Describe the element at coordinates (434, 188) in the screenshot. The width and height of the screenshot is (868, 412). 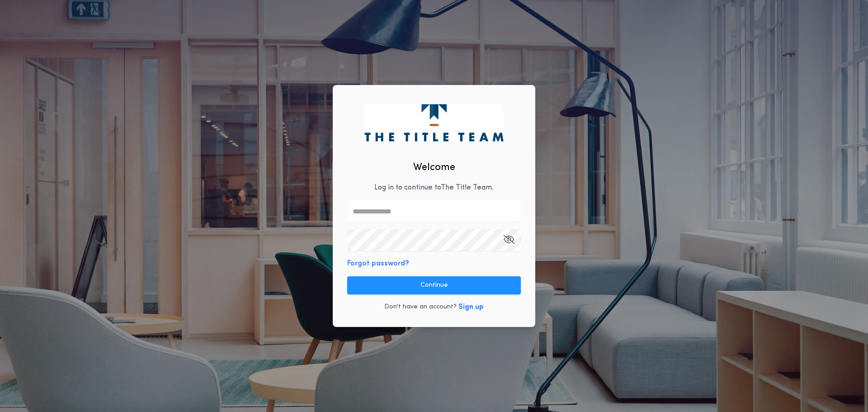
I see `p: Log in to continue to The Title Team .` at that location.